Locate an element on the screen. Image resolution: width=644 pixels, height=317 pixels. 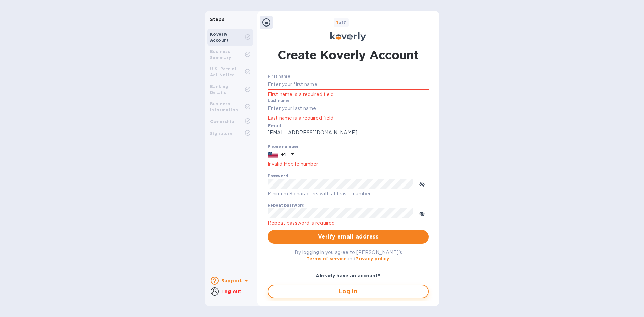
input: Enter your first name is located at coordinates (348, 84).